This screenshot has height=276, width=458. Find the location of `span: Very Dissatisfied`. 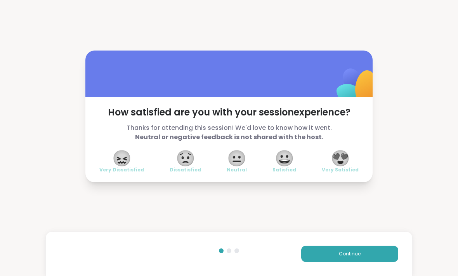

span: Very Dissatisfied is located at coordinates (121, 170).